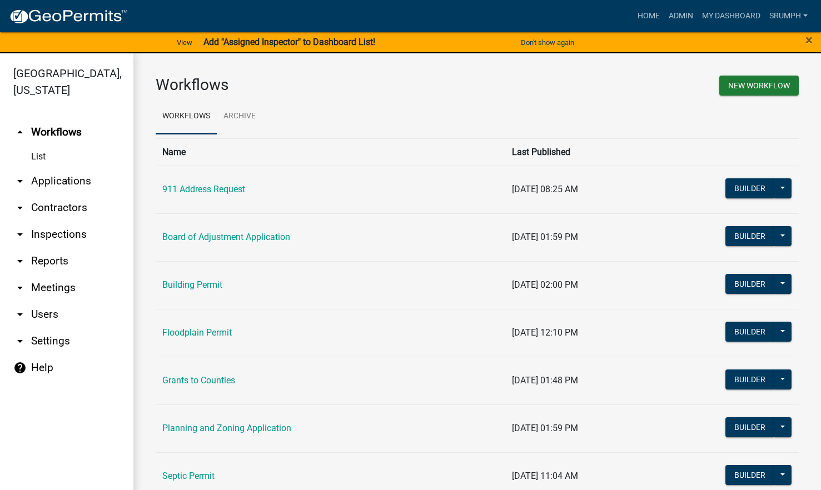 The image size is (821, 490). Describe the element at coordinates (20, 132) in the screenshot. I see `i: arrow_drop_up` at that location.